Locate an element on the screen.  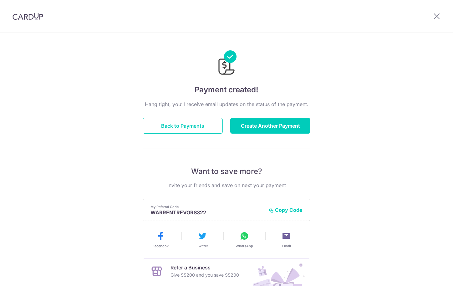
button: Facebook is located at coordinates (160, 240).